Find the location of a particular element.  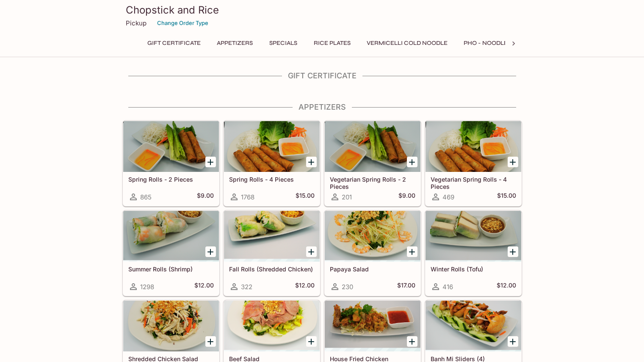

div: Winter Rolls (Tofu) is located at coordinates (474, 236).